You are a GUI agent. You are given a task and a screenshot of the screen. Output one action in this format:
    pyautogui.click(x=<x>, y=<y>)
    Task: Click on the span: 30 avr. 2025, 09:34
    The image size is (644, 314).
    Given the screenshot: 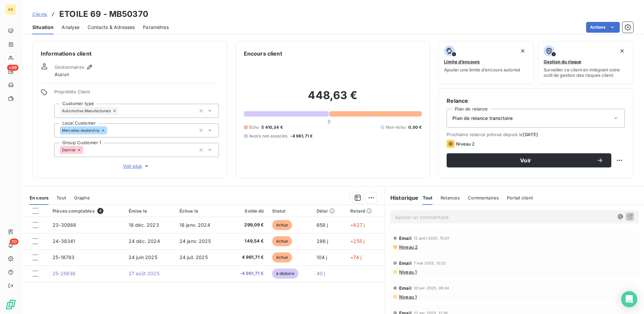 What is the action you would take?
    pyautogui.click(x=432, y=288)
    